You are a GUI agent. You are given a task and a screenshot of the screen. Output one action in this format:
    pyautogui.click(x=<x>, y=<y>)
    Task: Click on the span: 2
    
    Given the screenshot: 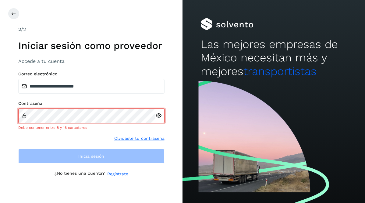 What is the action you would take?
    pyautogui.click(x=19, y=29)
    